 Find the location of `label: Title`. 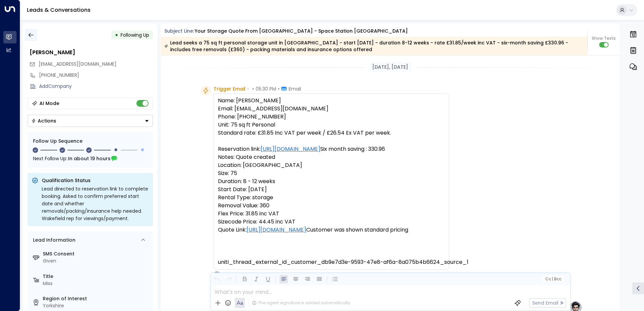

label: Title is located at coordinates (97, 276).